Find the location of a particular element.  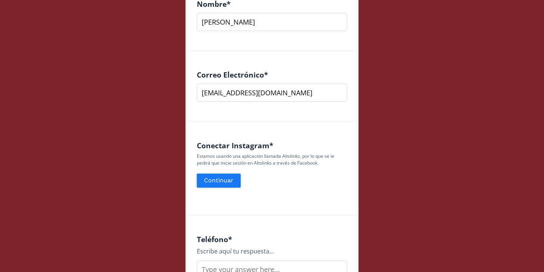

div: Escribe aquí tu respuesta... is located at coordinates (272, 251).